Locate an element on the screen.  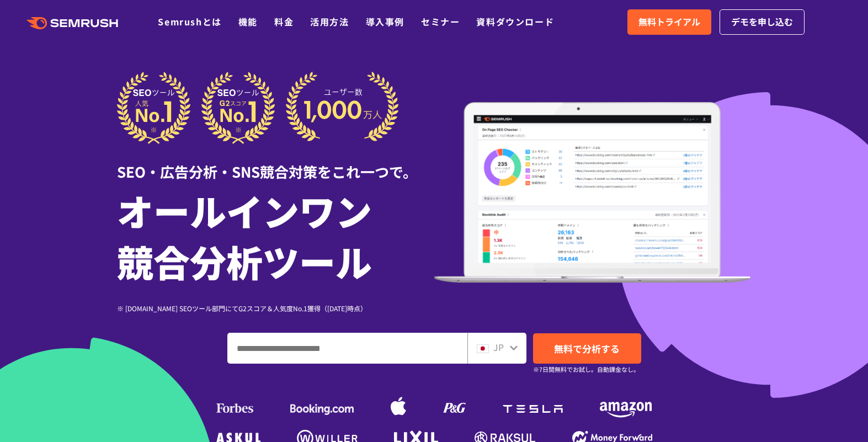
span: JP is located at coordinates (498, 347).